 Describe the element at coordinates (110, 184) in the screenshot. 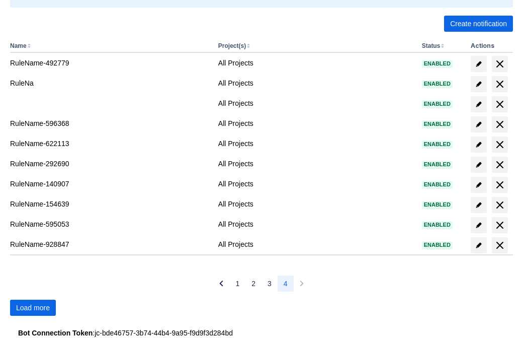

I see `div: RuleName-140907` at that location.